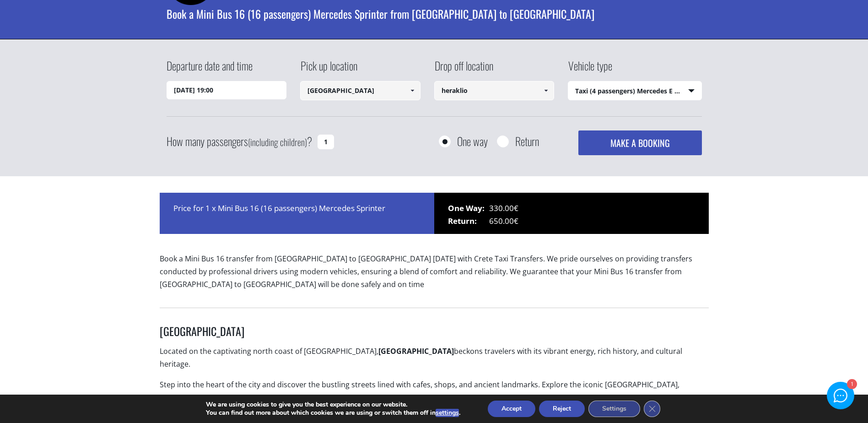 The height and width of the screenshot is (423, 868). What do you see at coordinates (572, 213) in the screenshot?
I see `div: 330.00€ 650.00€` at bounding box center [572, 213].